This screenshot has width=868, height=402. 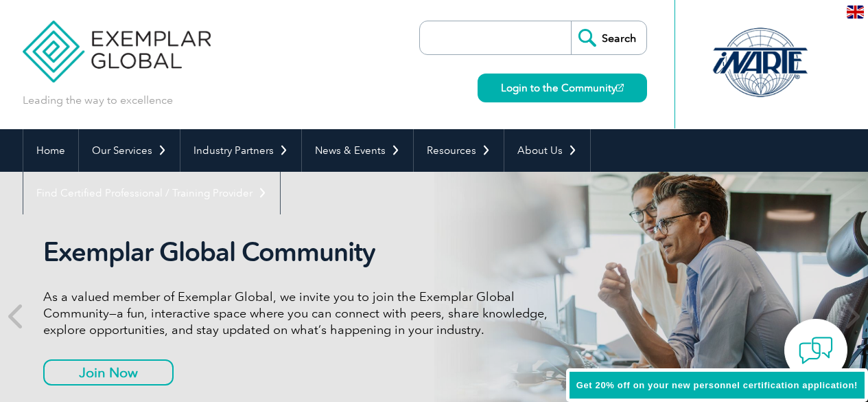 I want to click on img: open_square.png, so click(x=619, y=87).